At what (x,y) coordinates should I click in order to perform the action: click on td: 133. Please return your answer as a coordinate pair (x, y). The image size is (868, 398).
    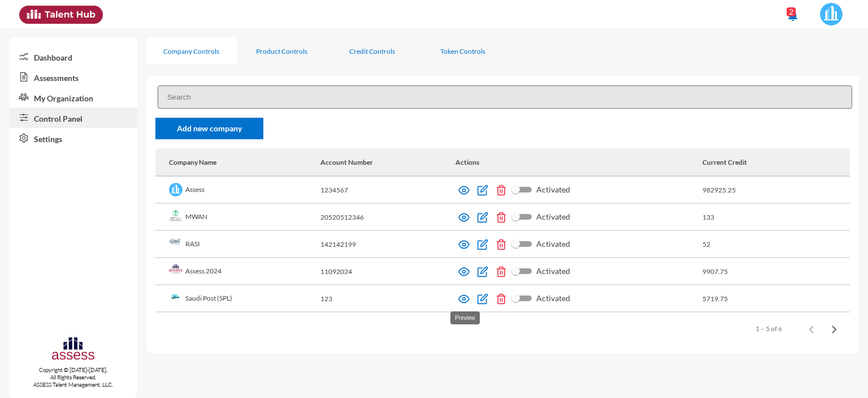
    Looking at the image, I should click on (776, 217).